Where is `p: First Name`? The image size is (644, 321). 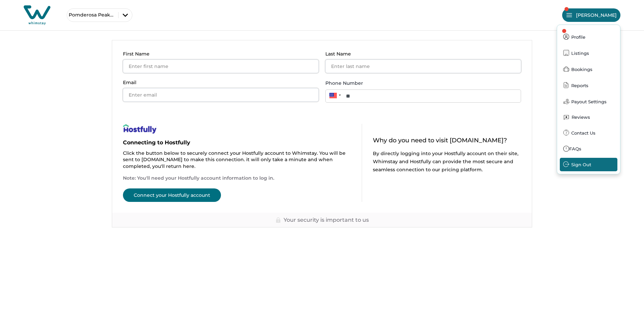 p: First Name is located at coordinates (219, 54).